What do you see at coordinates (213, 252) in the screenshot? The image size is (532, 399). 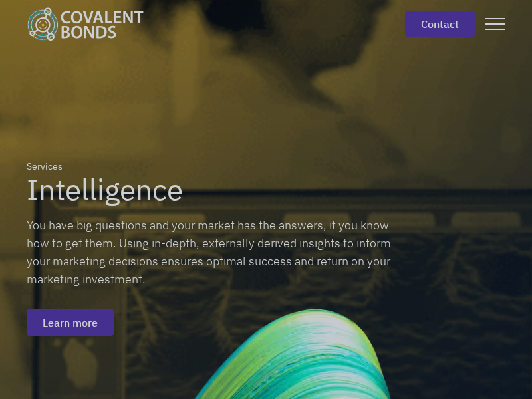 I see `div: You have big questions and your market has the answers, if you know how to get them. Using in-dep...` at bounding box center [213, 252].